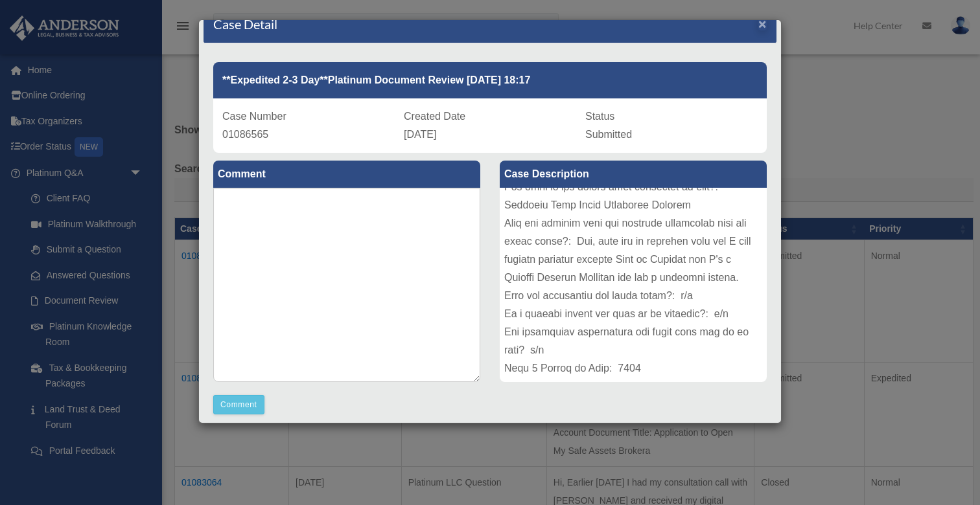 The height and width of the screenshot is (505, 980). What do you see at coordinates (762, 23) in the screenshot?
I see `button: Close` at bounding box center [762, 23].